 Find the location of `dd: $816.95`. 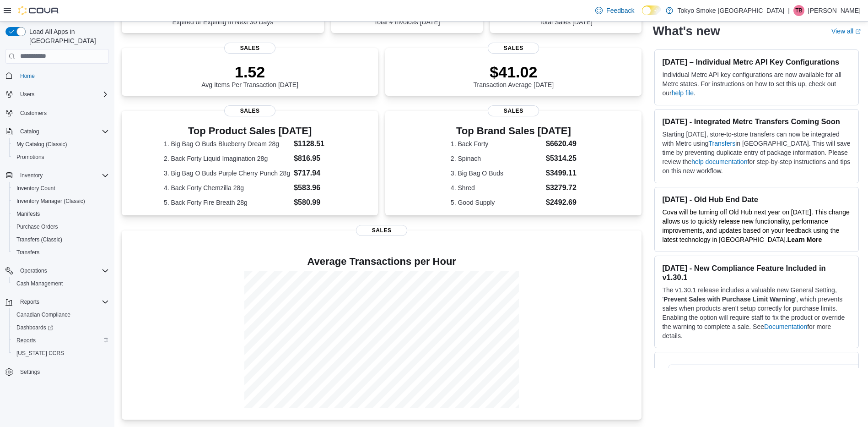

dd: $816.95 is located at coordinates (315, 158).